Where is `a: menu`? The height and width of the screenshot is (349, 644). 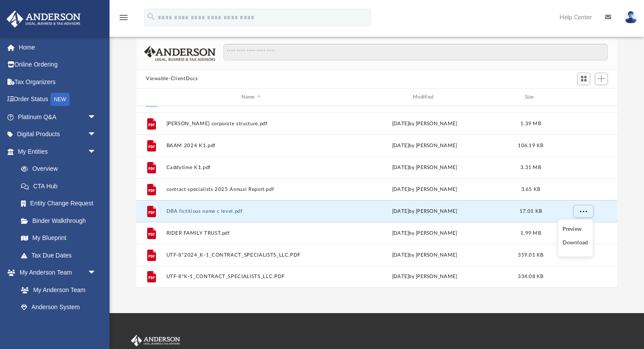 a: menu is located at coordinates (124, 20).